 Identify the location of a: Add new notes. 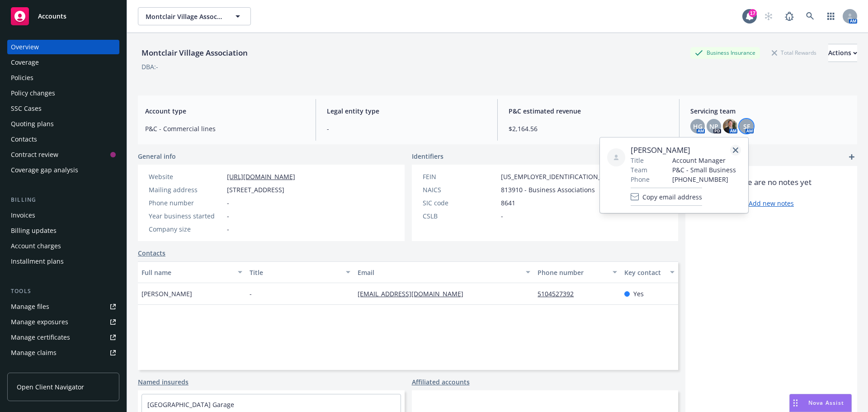
(772, 204).